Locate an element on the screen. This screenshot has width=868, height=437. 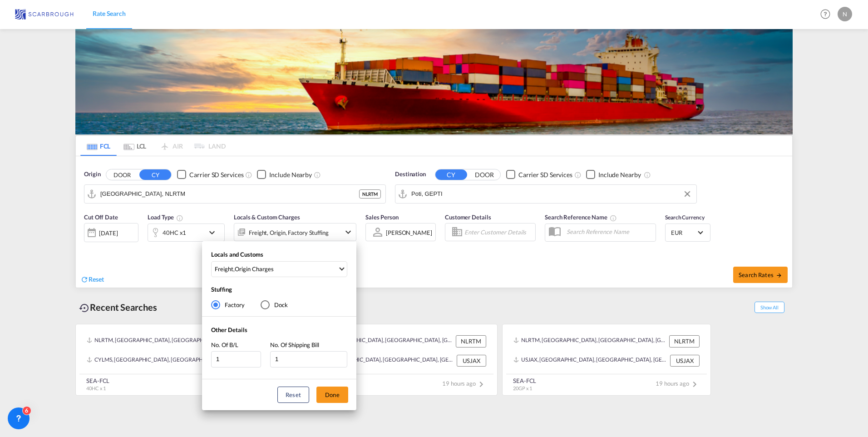
span: Locals and Customs is located at coordinates (237, 255).